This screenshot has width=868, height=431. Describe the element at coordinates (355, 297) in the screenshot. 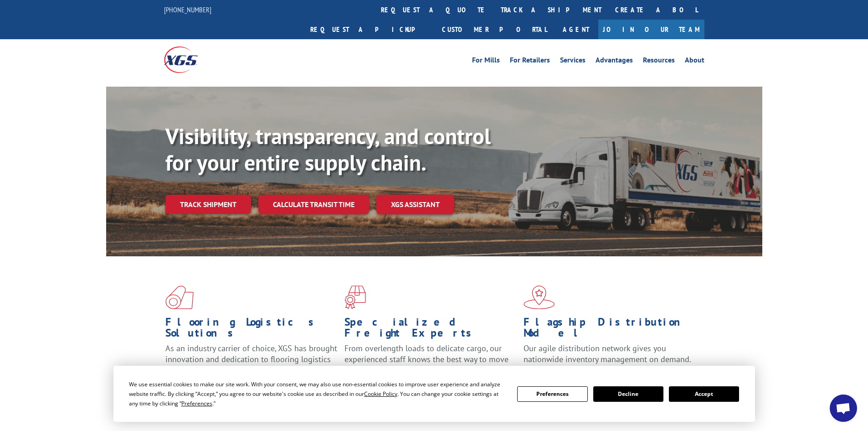

I see `img: xgs-icon-focused-on-flooring-red` at that location.